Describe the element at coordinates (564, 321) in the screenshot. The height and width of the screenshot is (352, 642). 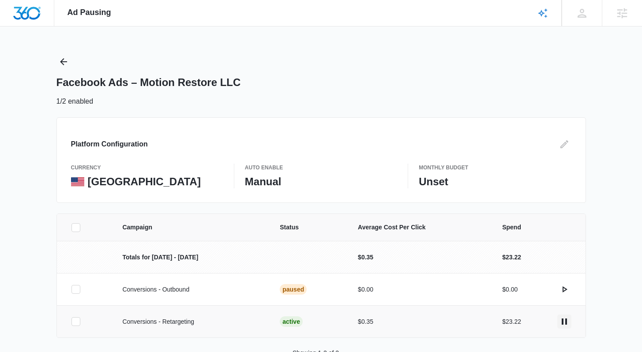
I see `button: actions.pause` at that location.